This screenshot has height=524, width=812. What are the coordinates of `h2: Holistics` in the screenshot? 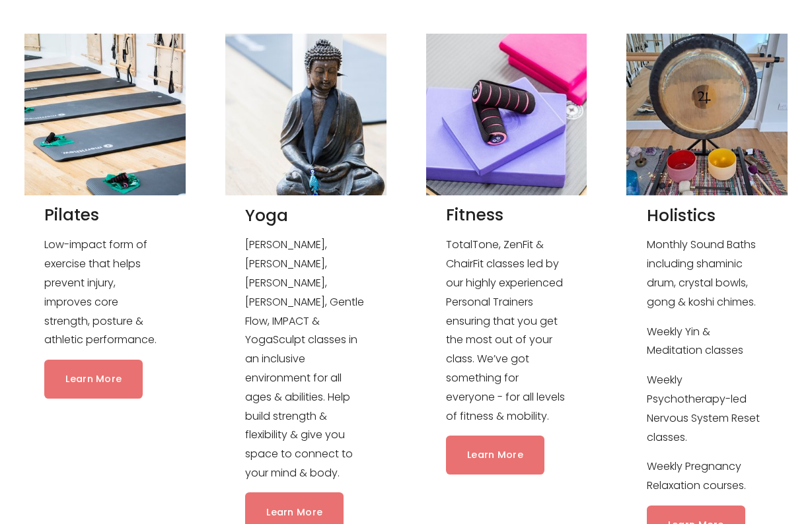 It's located at (706, 216).